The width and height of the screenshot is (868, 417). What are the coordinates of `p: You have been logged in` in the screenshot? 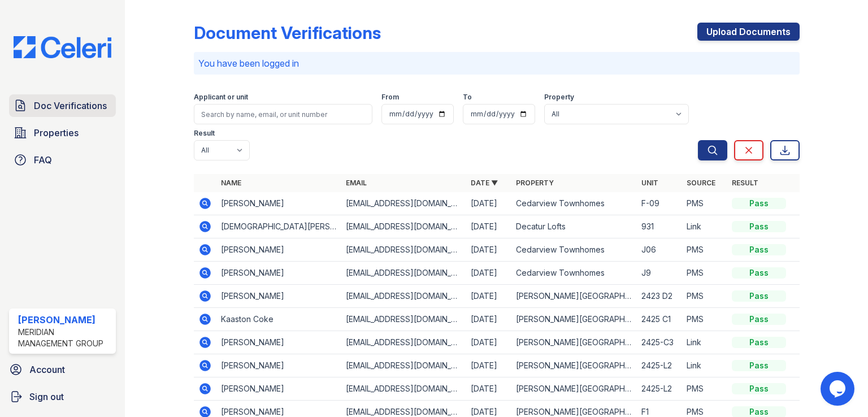 It's located at (497, 63).